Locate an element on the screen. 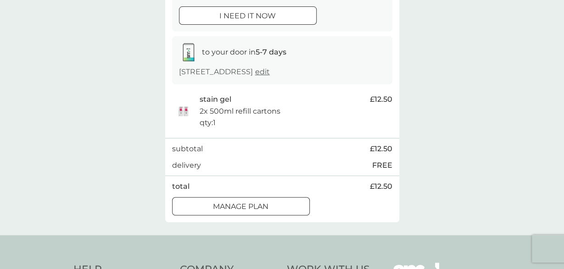  p: stain gel is located at coordinates (215, 100).